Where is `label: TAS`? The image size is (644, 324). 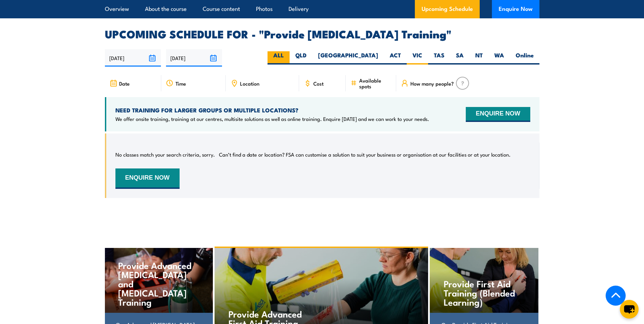
label: TAS is located at coordinates (439, 58).